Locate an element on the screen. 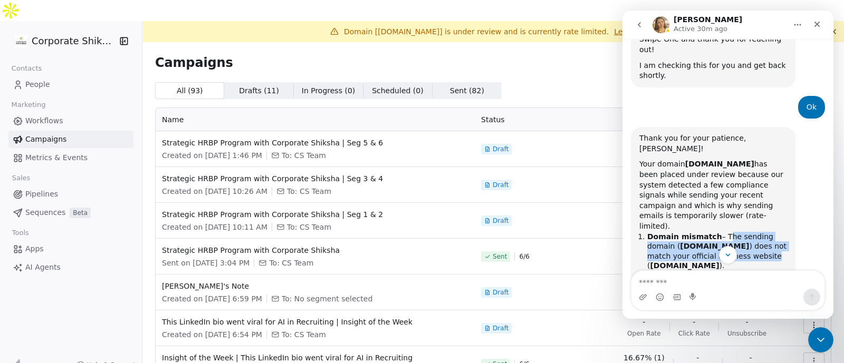 This screenshot has height=363, width=844. button: Emoji picker is located at coordinates (37, 287).